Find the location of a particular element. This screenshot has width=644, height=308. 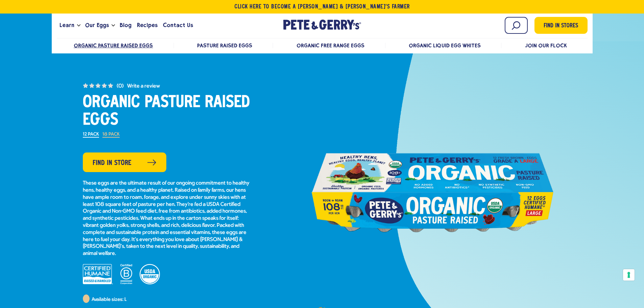

a: Pasture Raised Eggs is located at coordinates (225, 45).